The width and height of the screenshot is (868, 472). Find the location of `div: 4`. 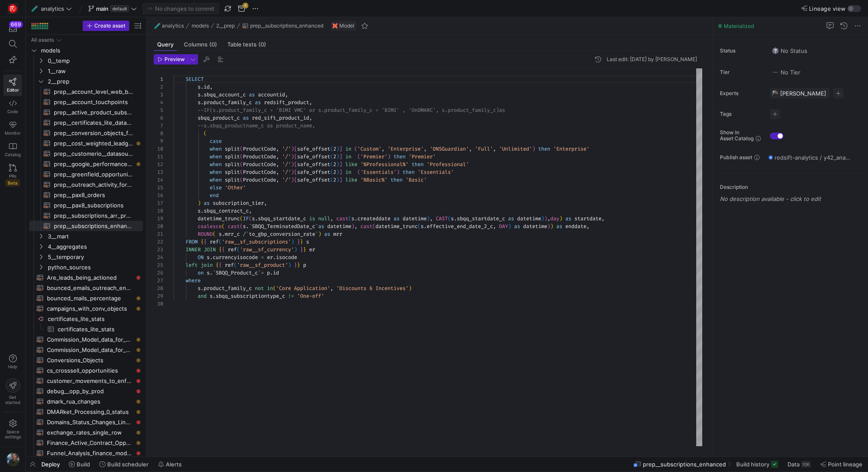

div: 4 is located at coordinates (159, 103).